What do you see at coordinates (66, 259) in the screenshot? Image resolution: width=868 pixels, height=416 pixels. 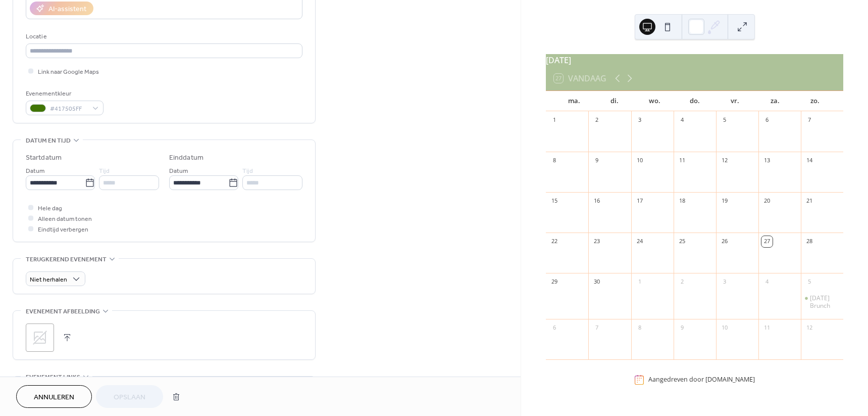 I see `span: Terugkerend evenement` at bounding box center [66, 259].